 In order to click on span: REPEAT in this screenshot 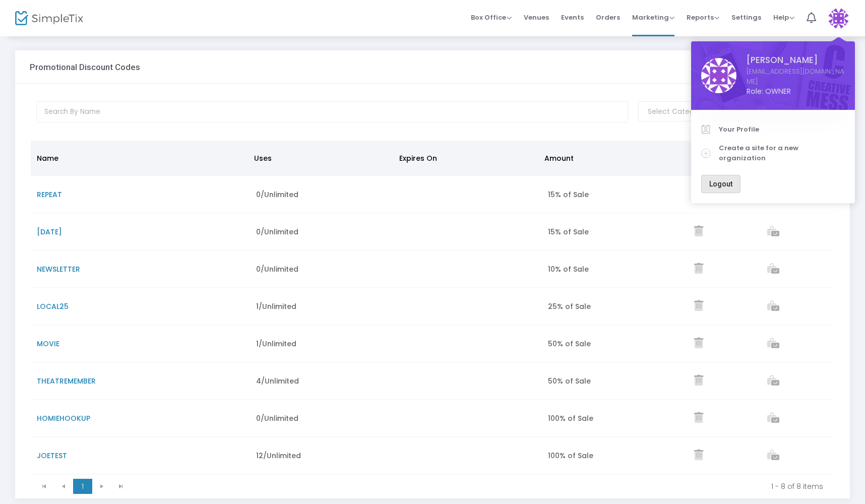, I will do `click(49, 195)`.